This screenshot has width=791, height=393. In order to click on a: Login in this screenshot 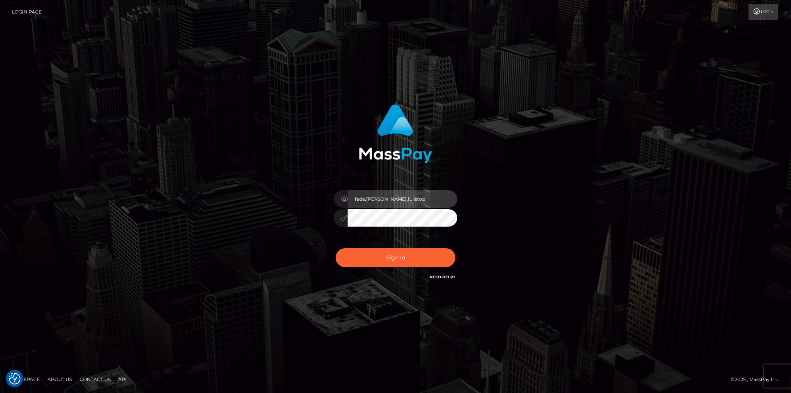, I will do `click(764, 12)`.